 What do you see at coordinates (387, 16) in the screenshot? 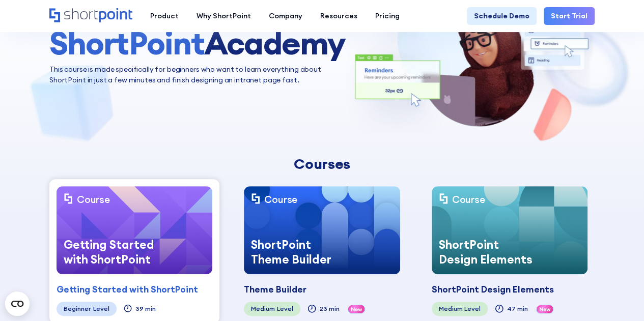
I see `a: Pricing` at bounding box center [387, 16].